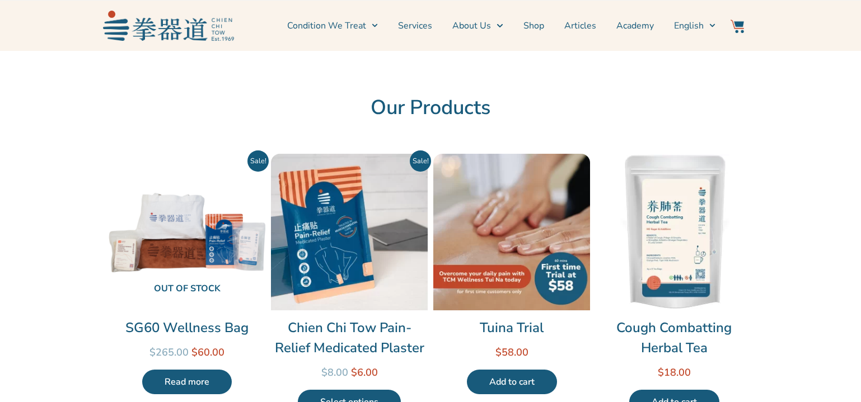  Describe the element at coordinates (512, 232) in the screenshot. I see `img: Tuina Trial` at that location.